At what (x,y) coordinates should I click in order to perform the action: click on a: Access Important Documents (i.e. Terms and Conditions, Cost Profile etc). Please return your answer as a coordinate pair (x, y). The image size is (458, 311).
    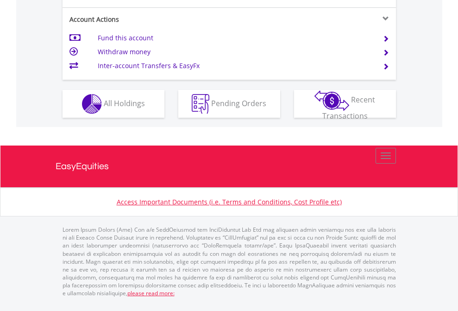
    Looking at the image, I should click on (229, 202).